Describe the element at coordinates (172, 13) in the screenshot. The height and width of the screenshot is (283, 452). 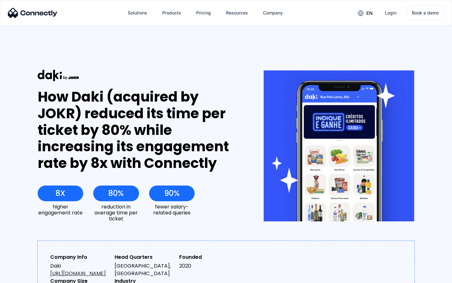
I see `div: Products` at that location.